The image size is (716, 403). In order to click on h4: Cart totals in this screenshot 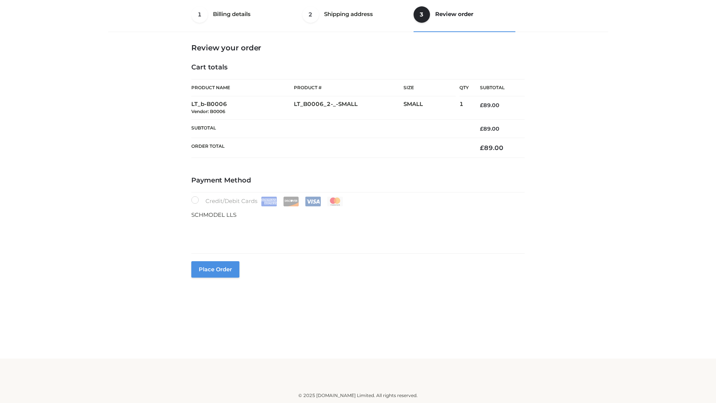, I will do `click(358, 68)`.